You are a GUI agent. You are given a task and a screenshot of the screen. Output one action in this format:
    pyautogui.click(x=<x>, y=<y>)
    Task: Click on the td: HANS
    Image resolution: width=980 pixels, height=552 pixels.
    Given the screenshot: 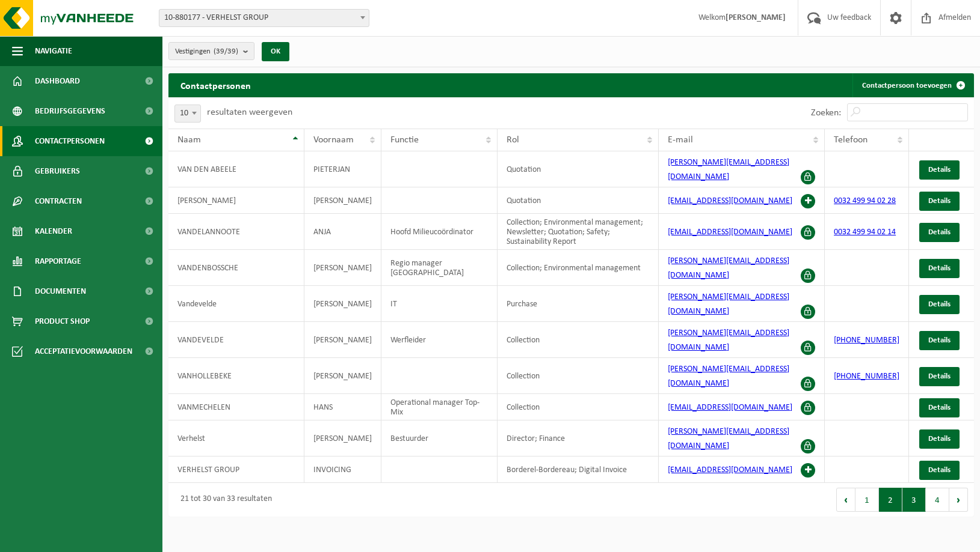 What is the action you would take?
    pyautogui.click(x=343, y=407)
    